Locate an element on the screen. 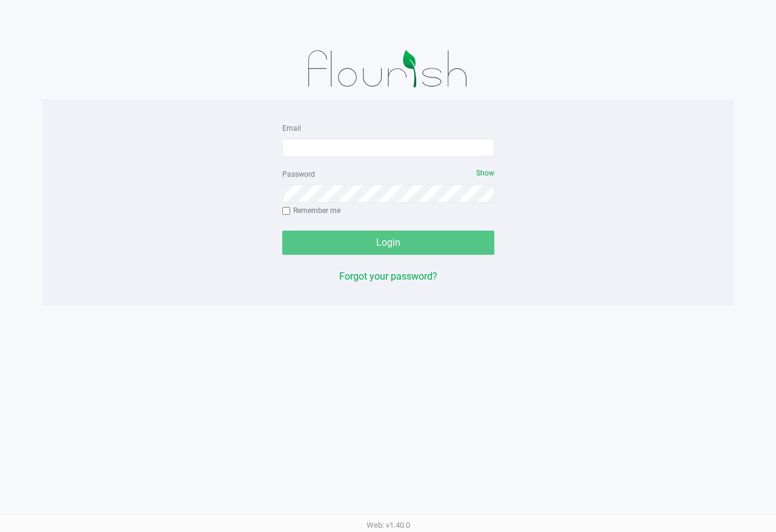 The height and width of the screenshot is (532, 776). span: Show is located at coordinates (485, 173).